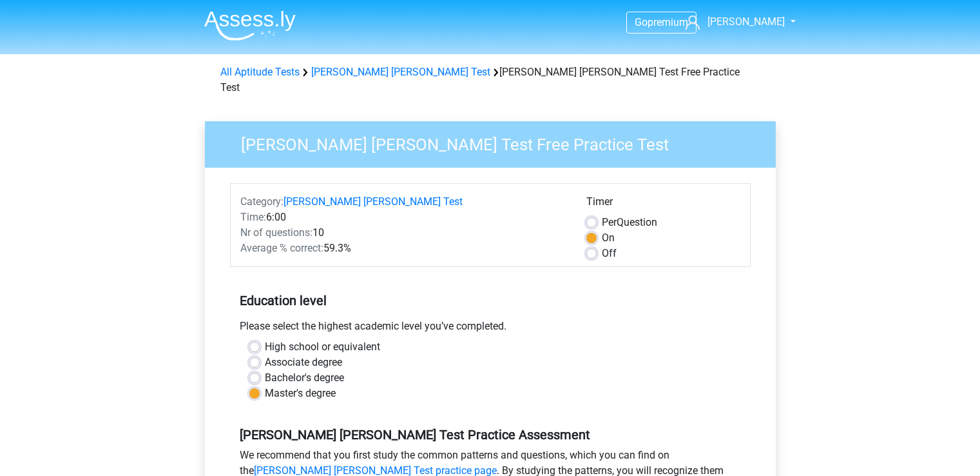 This screenshot has height=476, width=980. I want to click on span: Time:, so click(253, 216).